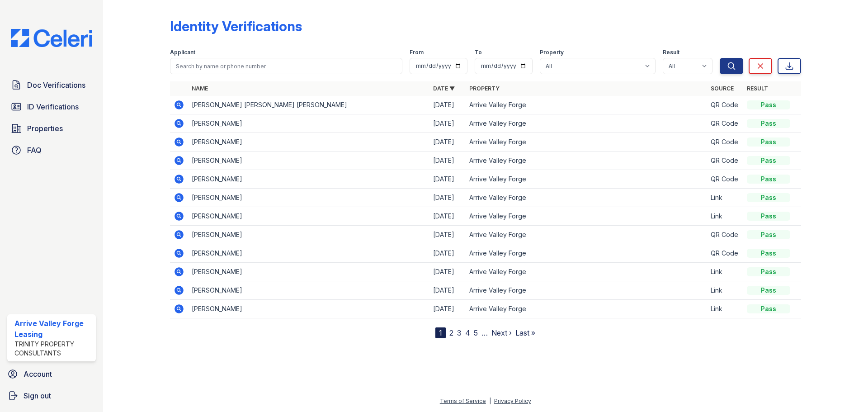 The width and height of the screenshot is (868, 412). What do you see at coordinates (45, 128) in the screenshot?
I see `span: Properties` at bounding box center [45, 128].